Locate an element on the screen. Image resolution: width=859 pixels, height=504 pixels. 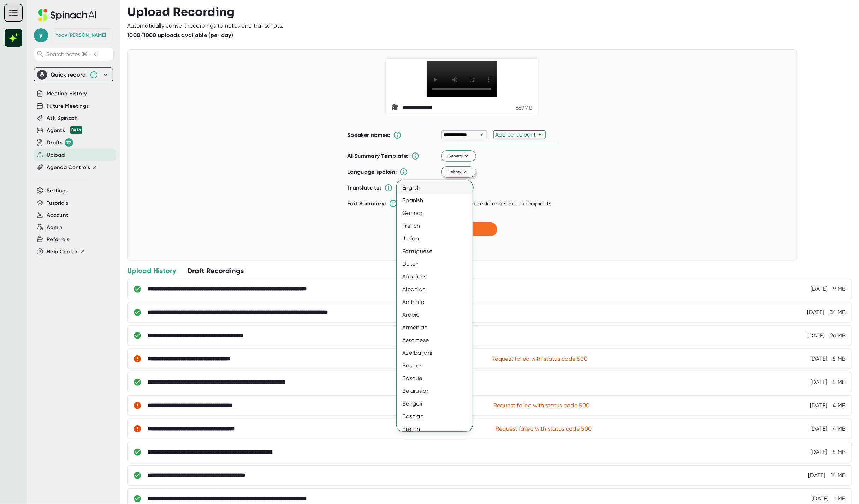
div: Albanian is located at coordinates (438, 289).